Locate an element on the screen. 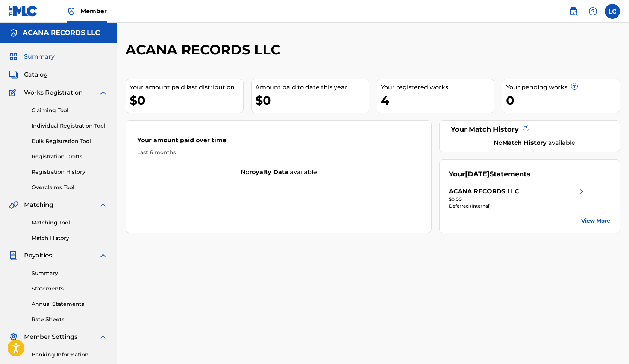 Image resolution: width=629 pixels, height=364 pixels. img: search is located at coordinates (573, 11).